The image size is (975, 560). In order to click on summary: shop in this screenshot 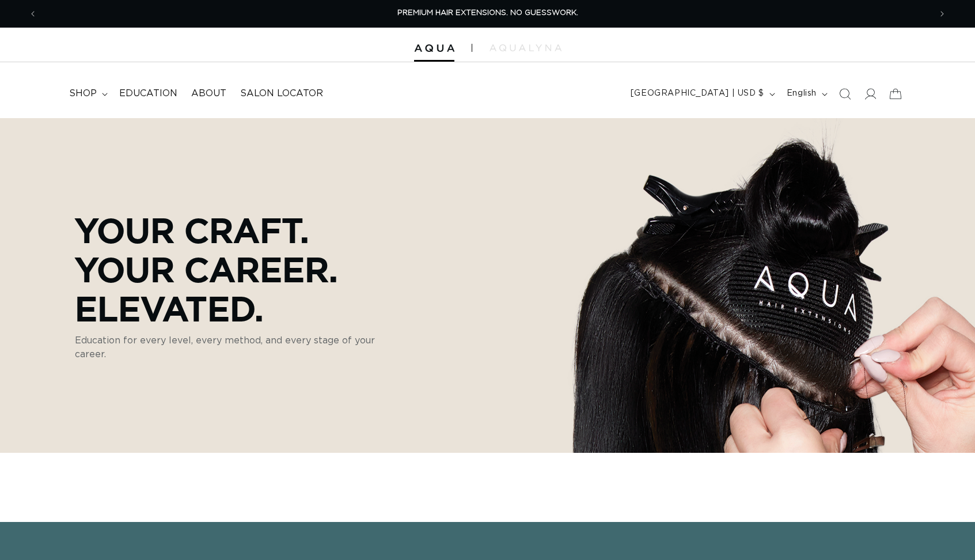, I will do `click(87, 93)`.